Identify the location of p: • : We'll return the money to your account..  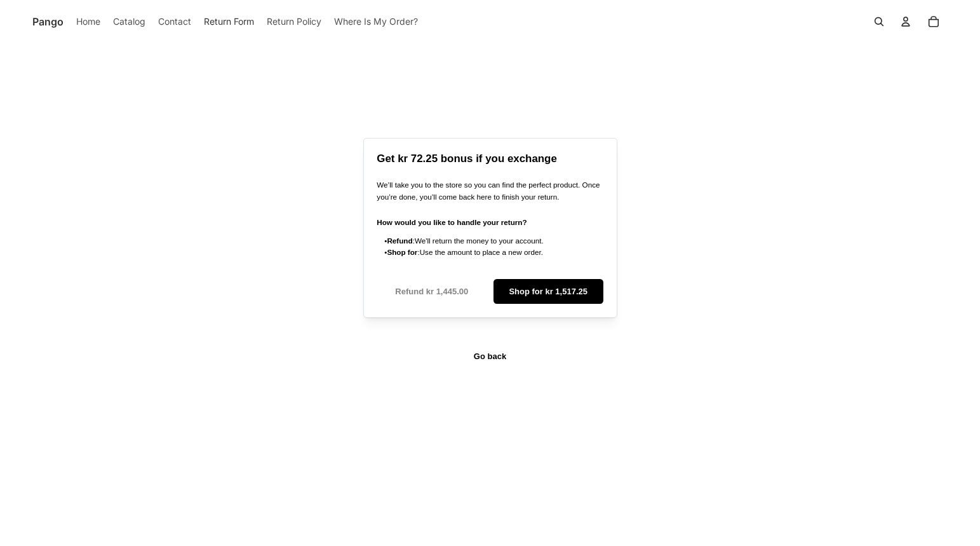
(493, 240).